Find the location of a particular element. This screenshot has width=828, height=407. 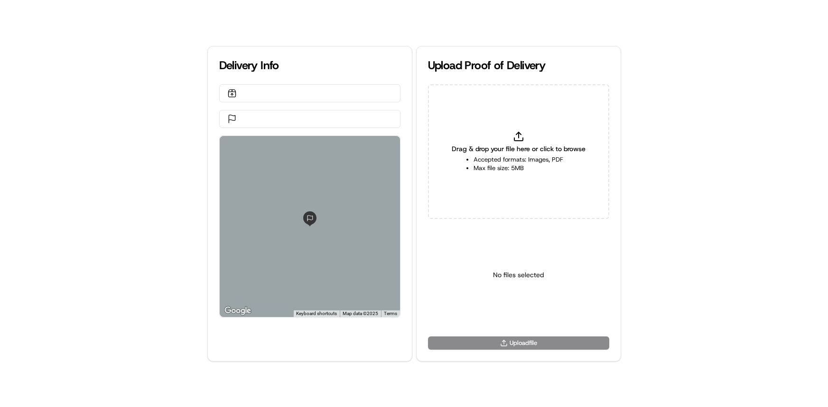

img: Google is located at coordinates (238, 311).